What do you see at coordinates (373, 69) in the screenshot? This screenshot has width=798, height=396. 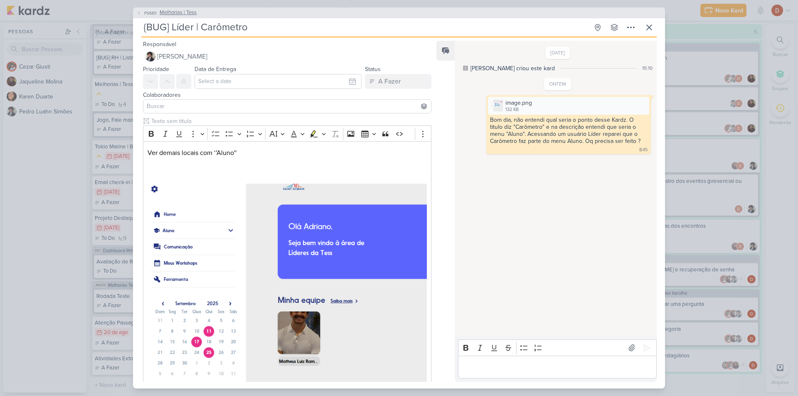 I see `label: Status` at bounding box center [373, 69].